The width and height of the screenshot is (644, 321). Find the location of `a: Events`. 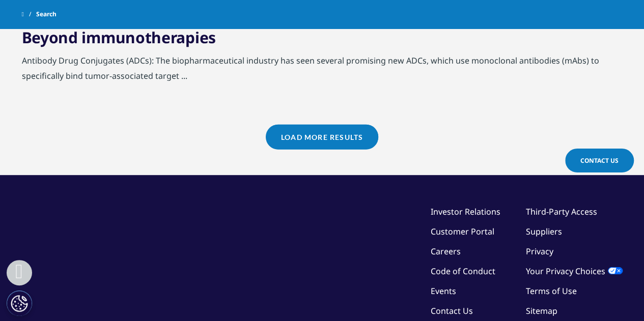

a: Events is located at coordinates (443, 291).